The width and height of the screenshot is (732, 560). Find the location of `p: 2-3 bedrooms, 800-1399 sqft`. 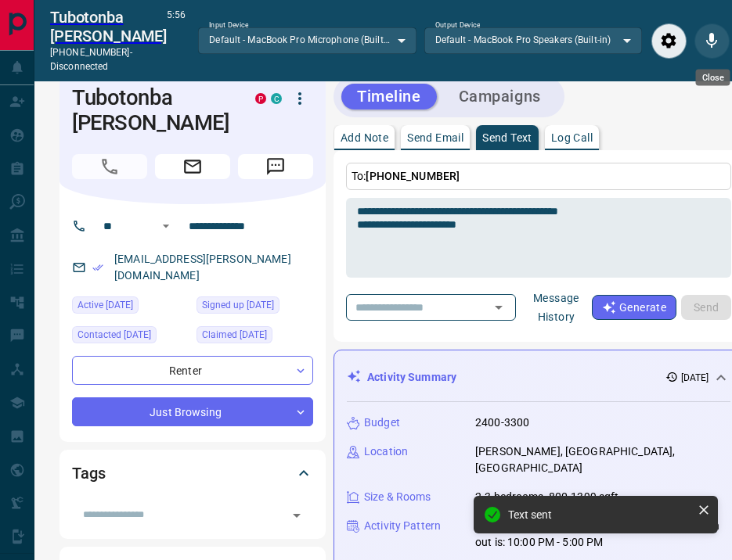

p: 2-3 bedrooms, 800-1399 sqft is located at coordinates (547, 497).